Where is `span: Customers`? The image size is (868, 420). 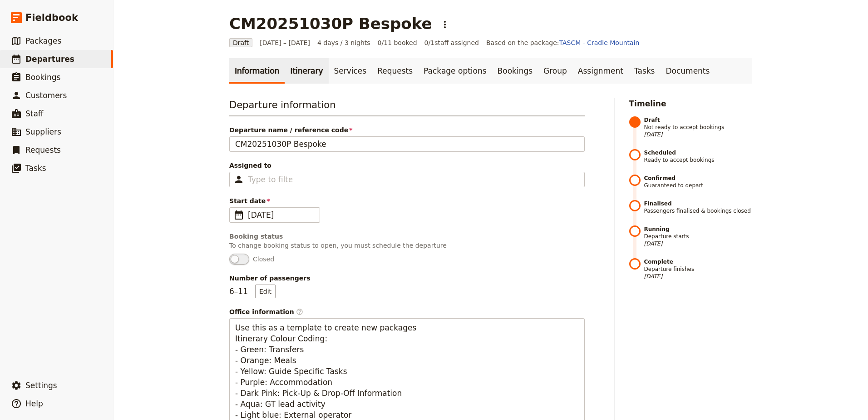 span: Customers is located at coordinates (46, 95).